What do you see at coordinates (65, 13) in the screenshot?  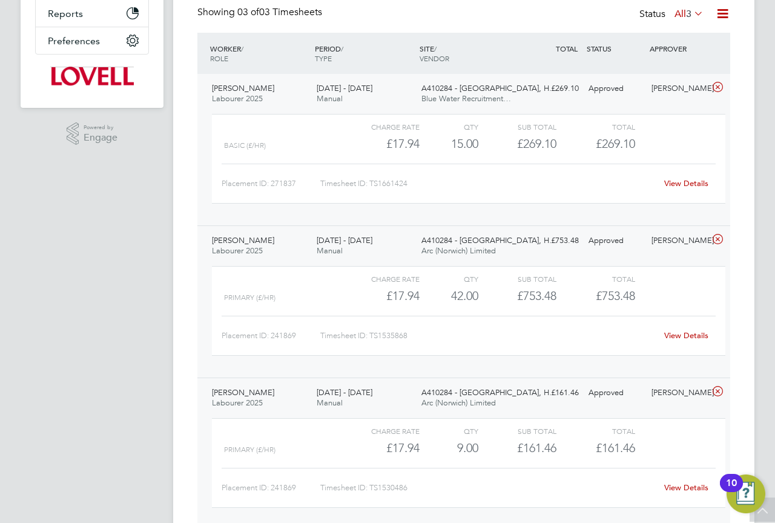 I see `span: Reports` at bounding box center [65, 13].